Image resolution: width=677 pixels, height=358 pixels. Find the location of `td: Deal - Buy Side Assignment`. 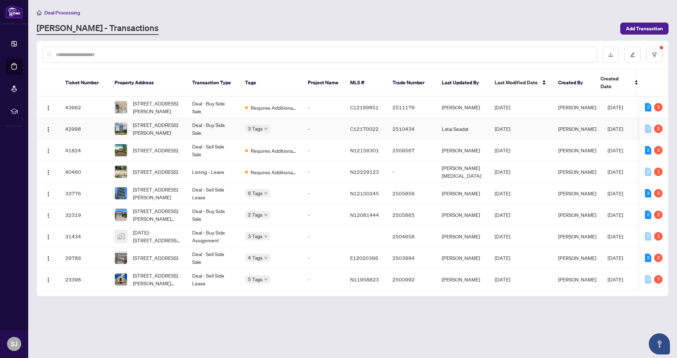

td: Deal - Buy Side Assignment is located at coordinates (213, 236).